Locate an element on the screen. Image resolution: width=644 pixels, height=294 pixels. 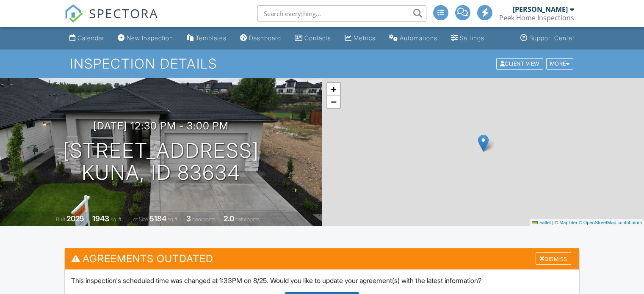
span: bedrooms is located at coordinates (204, 219).